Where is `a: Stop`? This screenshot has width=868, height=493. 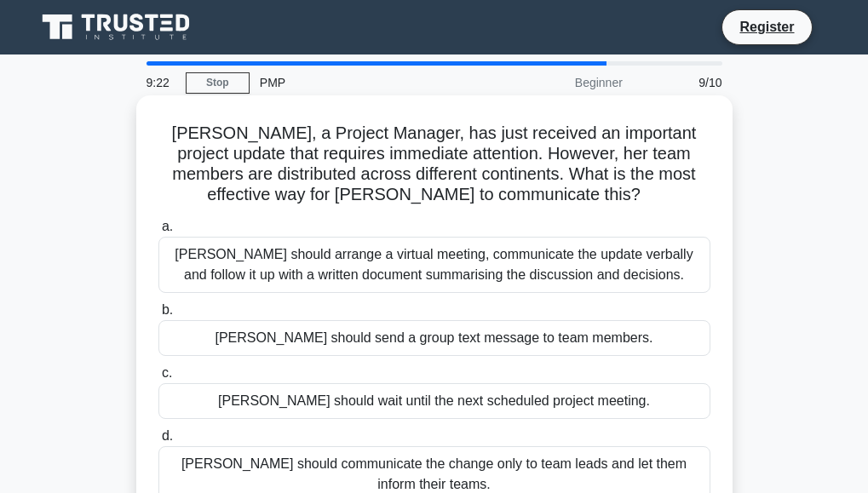 a: Stop is located at coordinates (217, 82).